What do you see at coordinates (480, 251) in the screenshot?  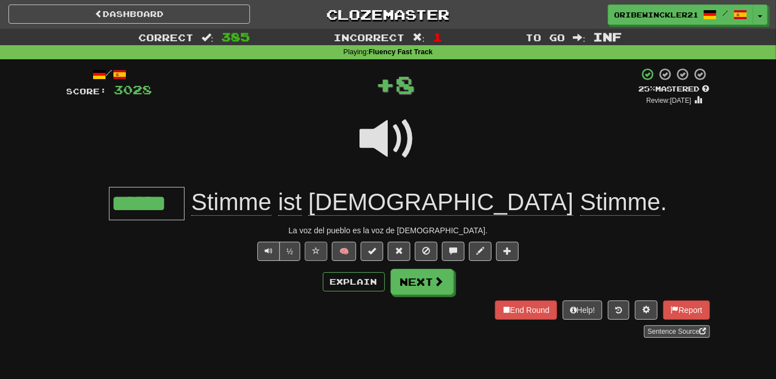 I see `button: Edit sentence (alt+d)` at bounding box center [480, 251].